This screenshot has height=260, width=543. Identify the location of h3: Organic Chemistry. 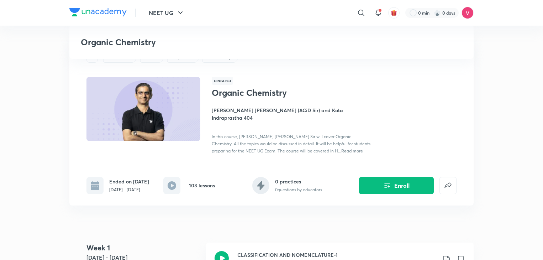
(220, 42).